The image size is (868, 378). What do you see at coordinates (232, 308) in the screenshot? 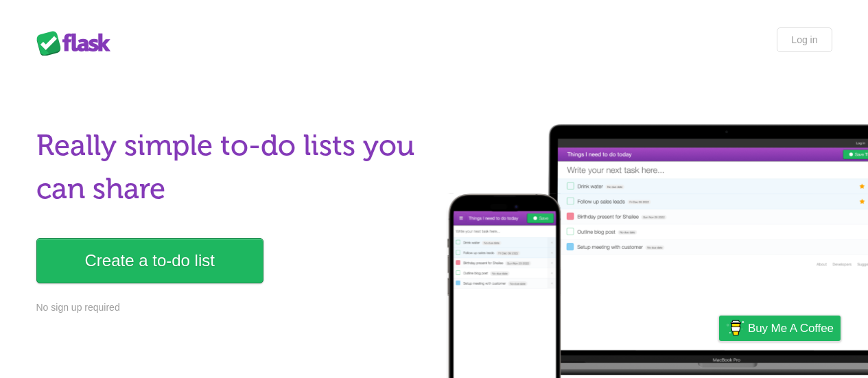
I see `p: No sign up required` at bounding box center [232, 308].